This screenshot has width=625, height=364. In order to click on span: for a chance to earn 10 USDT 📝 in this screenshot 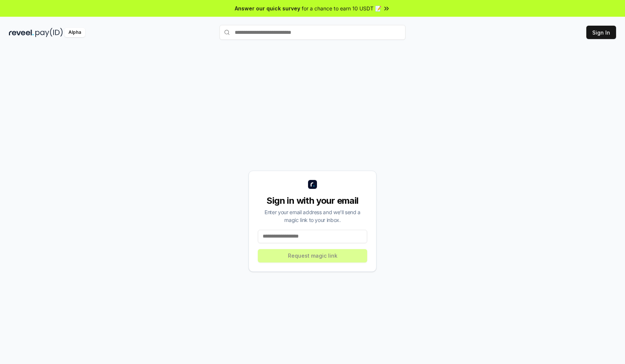, I will do `click(341, 8)`.